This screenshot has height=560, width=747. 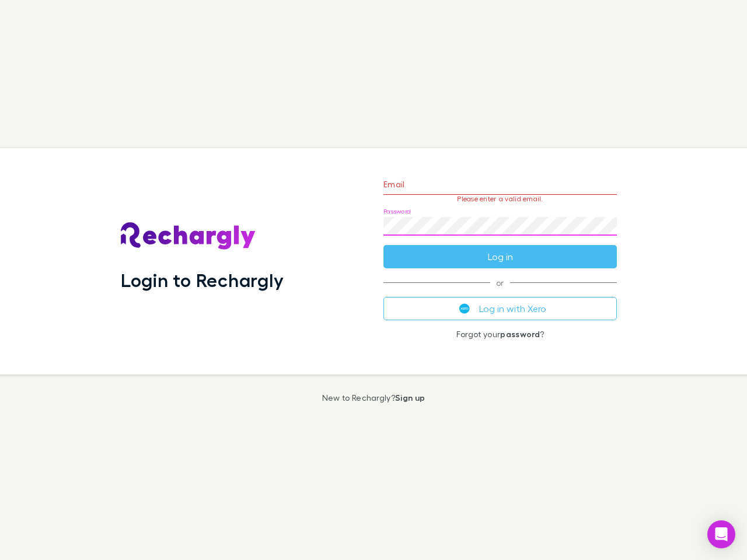 I want to click on p: Forgot your ?, so click(x=500, y=334).